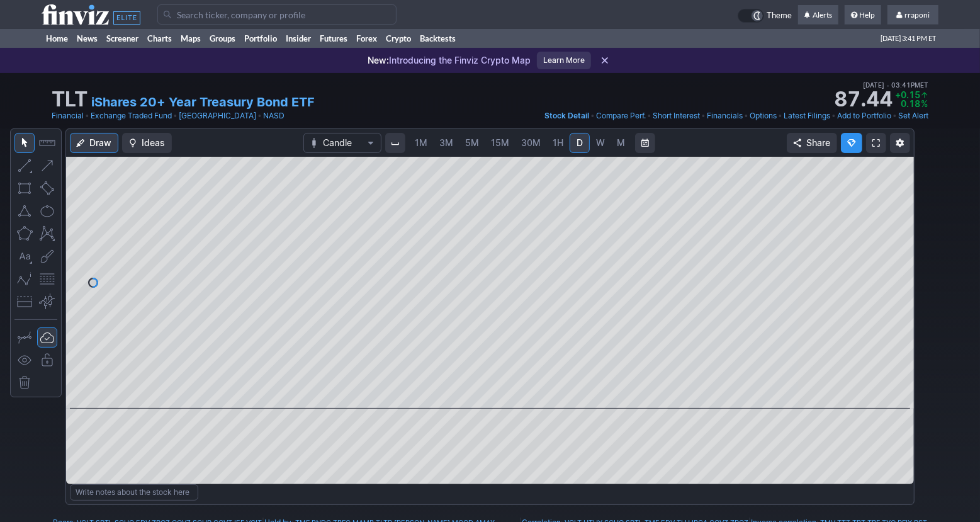 The width and height of the screenshot is (980, 522). What do you see at coordinates (812, 143) in the screenshot?
I see `button: Share` at bounding box center [812, 143].